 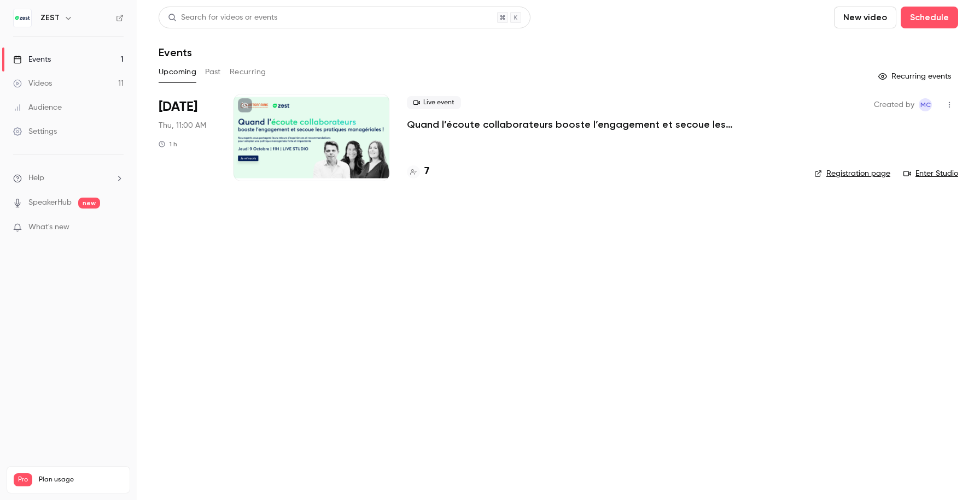 What do you see at coordinates (925, 105) in the screenshot?
I see `span: Marie Cannaferina` at bounding box center [925, 105].